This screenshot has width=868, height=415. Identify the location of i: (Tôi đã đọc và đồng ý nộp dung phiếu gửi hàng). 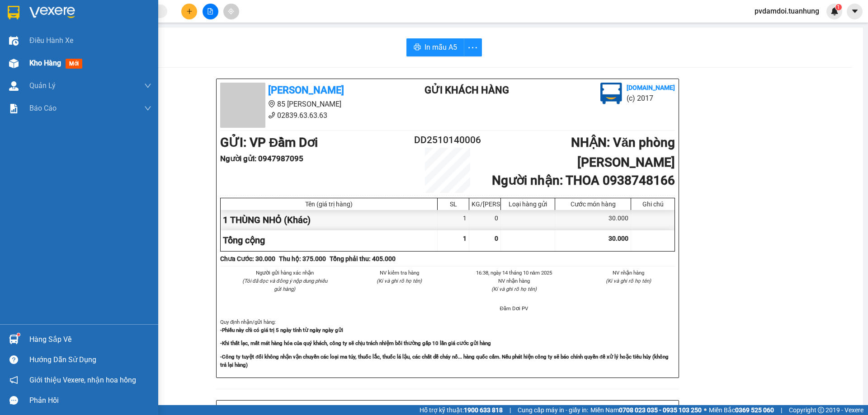
(284, 285).